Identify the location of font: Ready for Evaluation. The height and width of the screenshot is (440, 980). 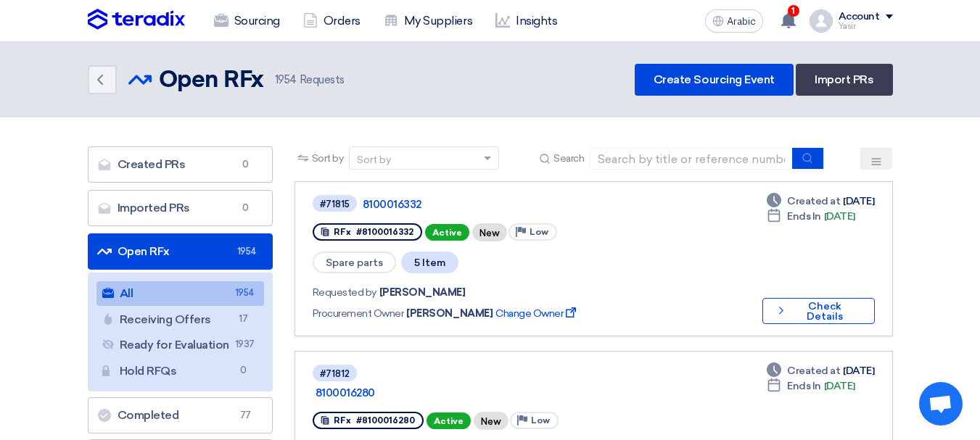
(174, 345).